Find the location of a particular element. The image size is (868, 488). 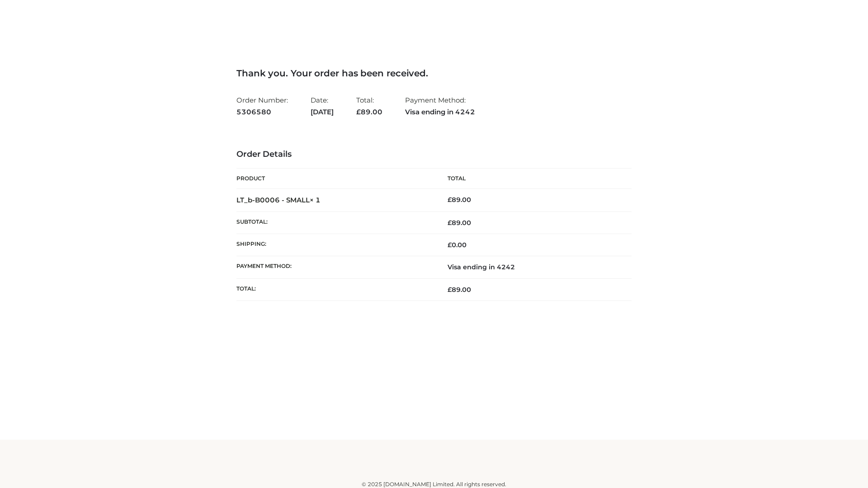

h3: Order Details is located at coordinates (434, 155).